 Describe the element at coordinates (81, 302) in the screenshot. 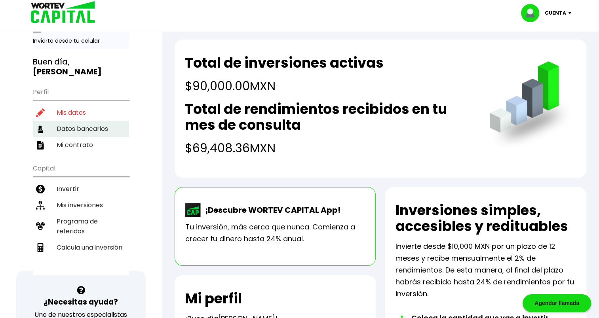

I see `h3: ¿Necesitas ayuda?` at that location.